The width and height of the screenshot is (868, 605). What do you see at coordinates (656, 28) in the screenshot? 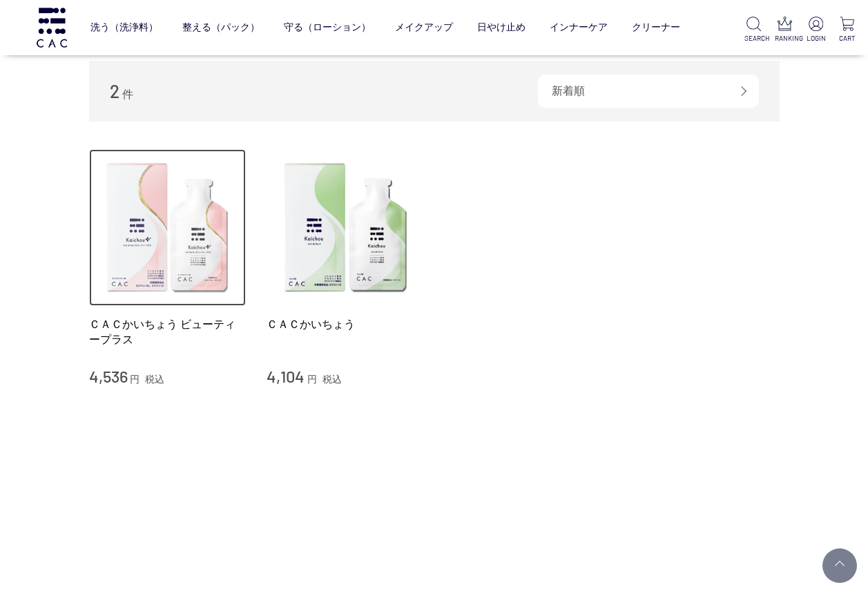
I see `a: クリーナー` at bounding box center [656, 28].